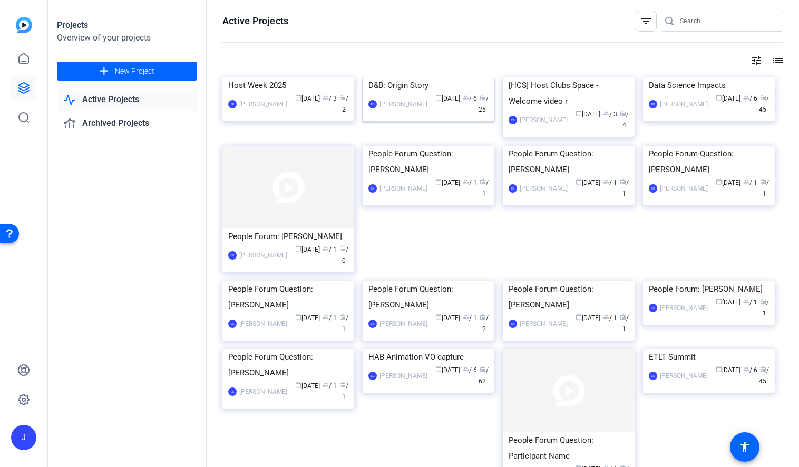 The image size is (799, 467). What do you see at coordinates (24, 25) in the screenshot?
I see `img: blue-gradient.svg` at bounding box center [24, 25].